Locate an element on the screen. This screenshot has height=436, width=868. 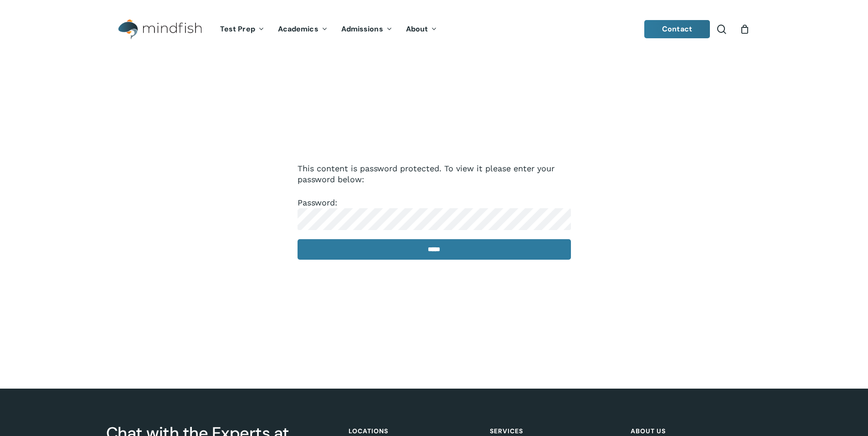
input: Password: is located at coordinates (434, 220).